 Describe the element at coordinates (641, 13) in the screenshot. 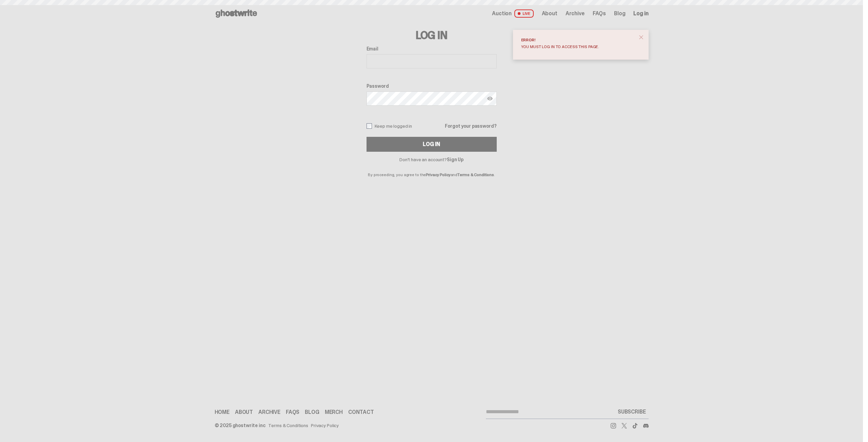

I see `a: Log in` at that location.